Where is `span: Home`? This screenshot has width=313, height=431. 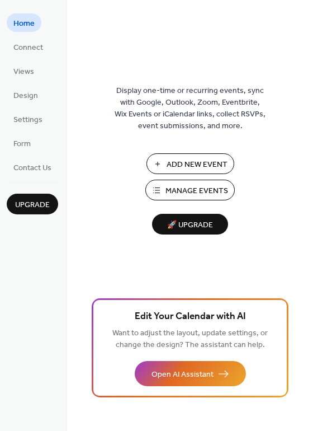
span: Home is located at coordinates (24, 24).